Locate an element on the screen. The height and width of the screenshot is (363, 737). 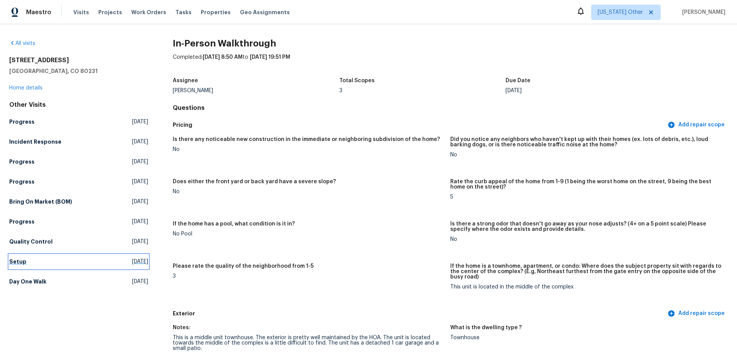
h5: Is there any noticeable new construction in the immediate or neighboring subdivision of the home? is located at coordinates (306, 139).